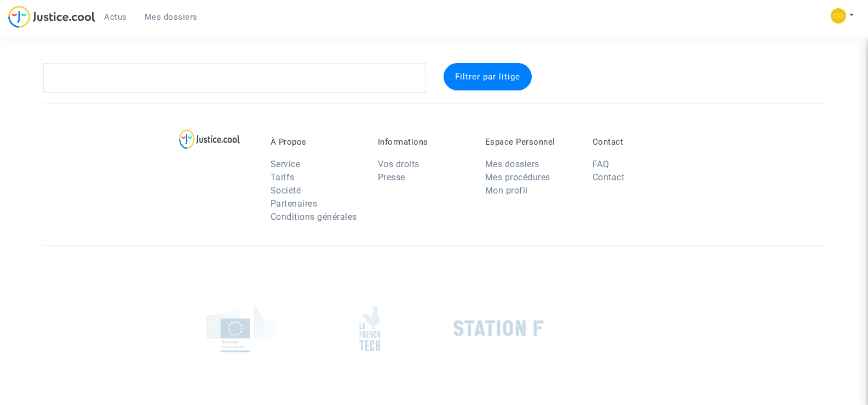 This screenshot has height=405, width=868. What do you see at coordinates (838, 16) in the screenshot?
I see `img: 84a266a8493598cb3cce1313e02c3431` at bounding box center [838, 16].